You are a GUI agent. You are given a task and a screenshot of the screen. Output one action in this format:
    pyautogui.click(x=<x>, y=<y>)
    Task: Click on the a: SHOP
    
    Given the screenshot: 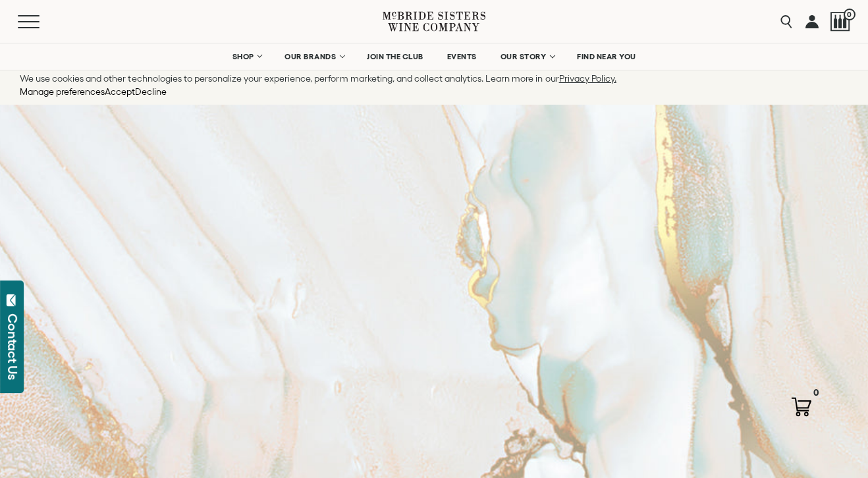 What is the action you would take?
    pyautogui.click(x=246, y=57)
    